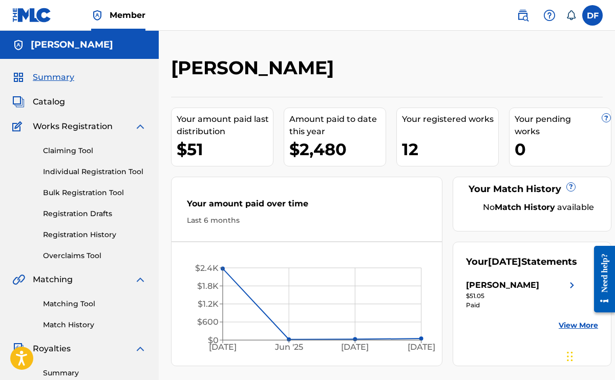 The width and height of the screenshot is (615, 380). Describe the element at coordinates (532, 189) in the screenshot. I see `div: Your Match History` at that location.